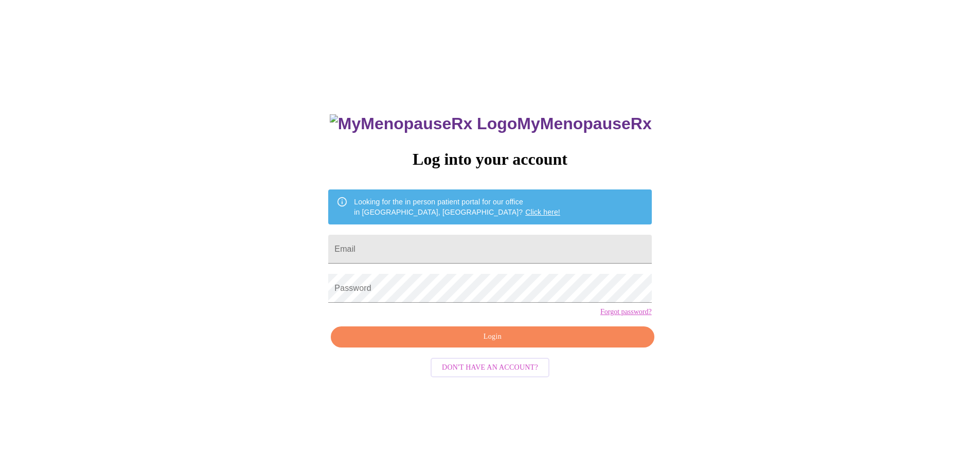  Describe the element at coordinates (492, 336) in the screenshot. I see `span: Login` at that location.